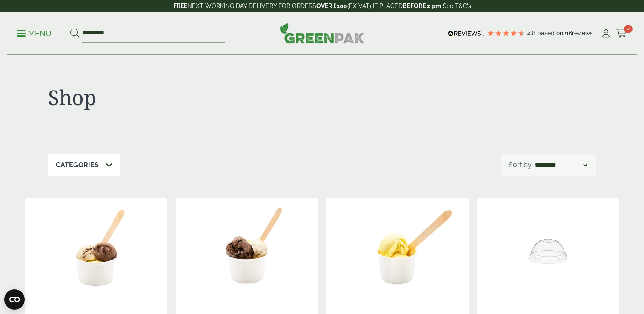 The image size is (644, 314). I want to click on img: 4oz Ice Cream lid, so click(549, 251).